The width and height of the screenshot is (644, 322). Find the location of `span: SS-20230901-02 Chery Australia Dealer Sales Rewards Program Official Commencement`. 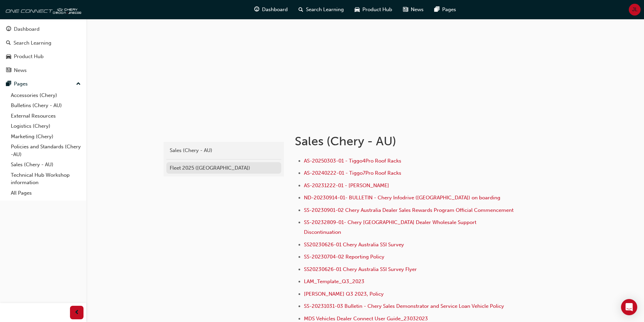

span: SS-20230901-02 Chery Australia Dealer Sales Rewards Program Official Commencement is located at coordinates (409, 210).